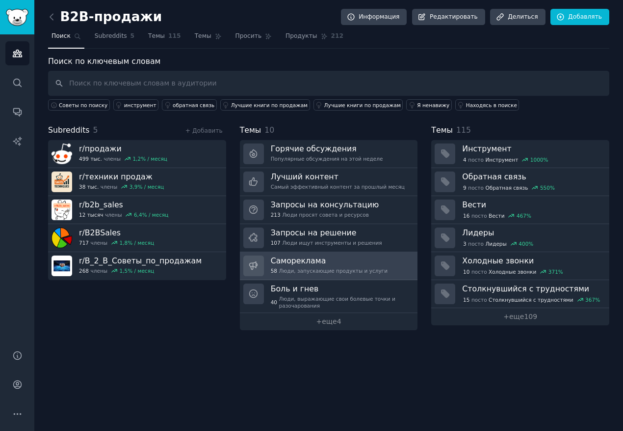 The width and height of the screenshot is (623, 431). What do you see at coordinates (314, 148) in the screenshot?
I see `font: Горячие обсуждения` at bounding box center [314, 148].